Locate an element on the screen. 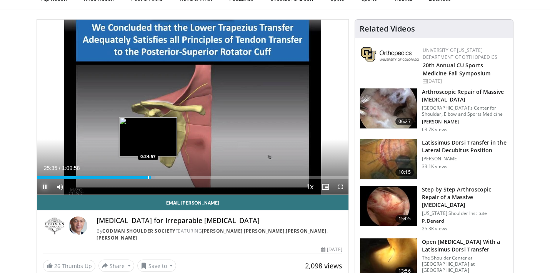 The width and height of the screenshot is (550, 273). img: 7cd5bdb9-3b5e-40f2-a8f4-702d57719c06.150x105_q85_crop-smart_upscale.jpg is located at coordinates (388, 206).